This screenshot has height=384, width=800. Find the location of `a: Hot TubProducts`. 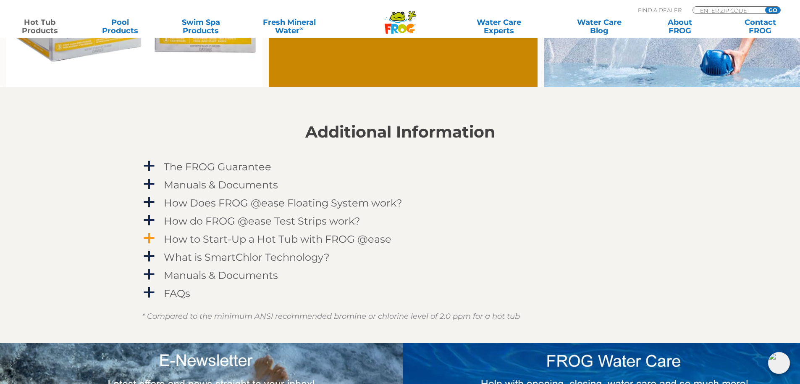

a: Hot TubProducts is located at coordinates (39, 26).